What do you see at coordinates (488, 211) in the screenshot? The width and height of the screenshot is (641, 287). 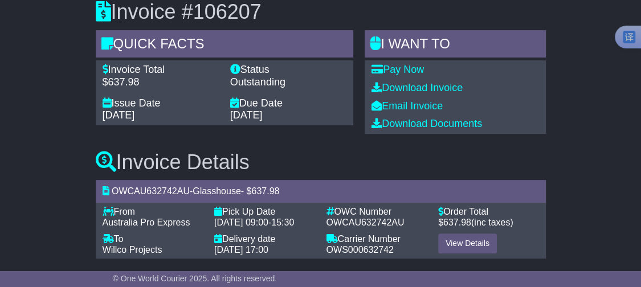 I see `div: Order Total` at bounding box center [488, 211].